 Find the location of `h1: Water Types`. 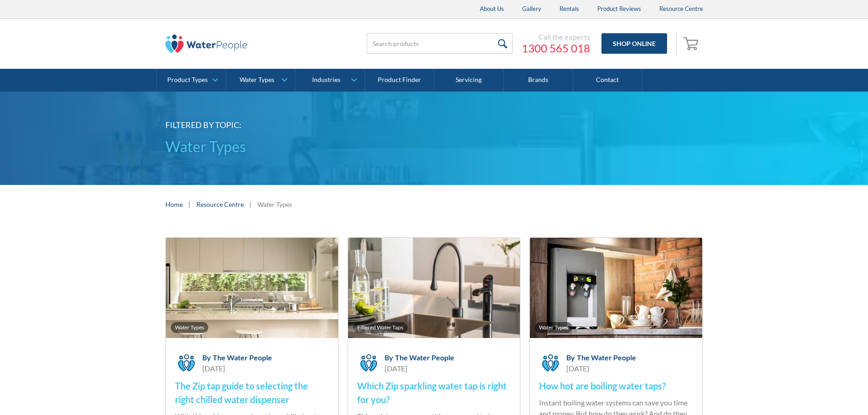

h1: Water Types is located at coordinates (434, 147).